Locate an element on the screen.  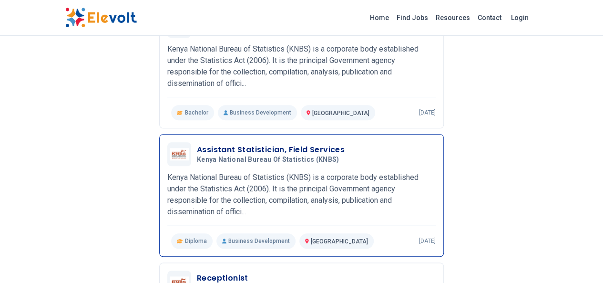
a: Kenya National Bureau of Statistics (KNBS)Assistant Statistician, Field ServicesKenya National Bu... is located at coordinates (301, 195).